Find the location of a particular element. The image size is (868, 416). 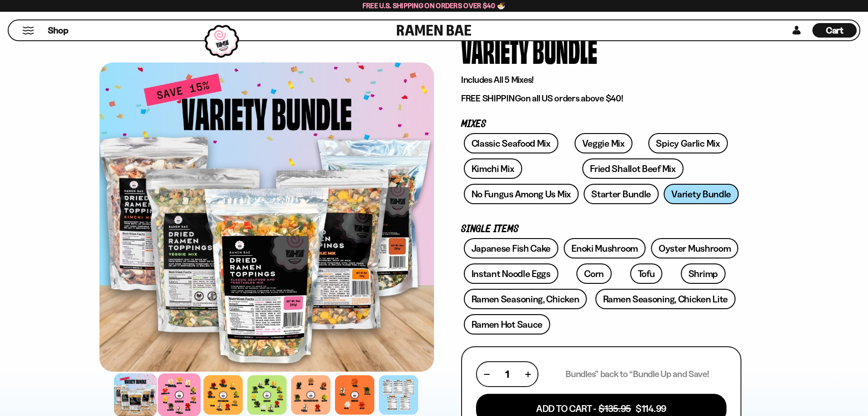

a: Ramen Hot Sauce is located at coordinates (507, 324).